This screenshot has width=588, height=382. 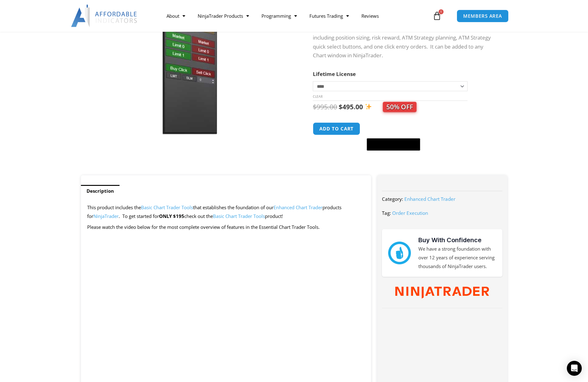 I want to click on a: MEMBERS AREA, so click(x=482, y=16).